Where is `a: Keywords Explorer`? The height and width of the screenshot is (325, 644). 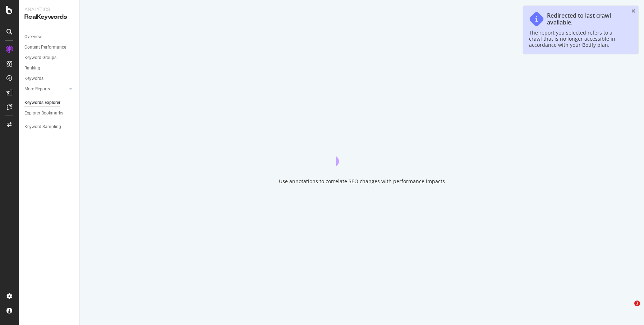
a: Keywords Explorer is located at coordinates (49, 103).